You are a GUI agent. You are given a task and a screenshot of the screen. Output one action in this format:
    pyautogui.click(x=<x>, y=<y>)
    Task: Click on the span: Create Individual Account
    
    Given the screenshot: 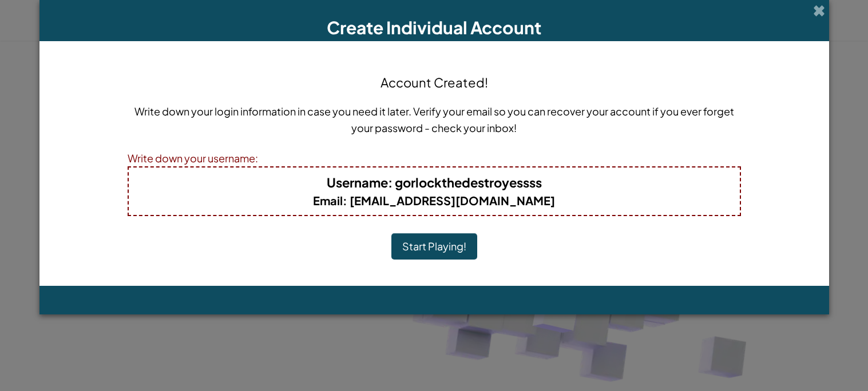 What is the action you would take?
    pyautogui.click(x=434, y=28)
    